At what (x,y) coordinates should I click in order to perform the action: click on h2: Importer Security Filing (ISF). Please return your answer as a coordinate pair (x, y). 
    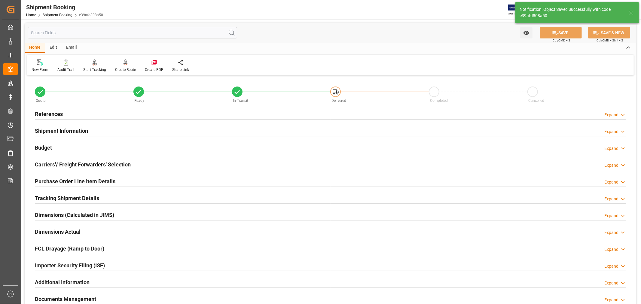
    Looking at the image, I should click on (70, 265).